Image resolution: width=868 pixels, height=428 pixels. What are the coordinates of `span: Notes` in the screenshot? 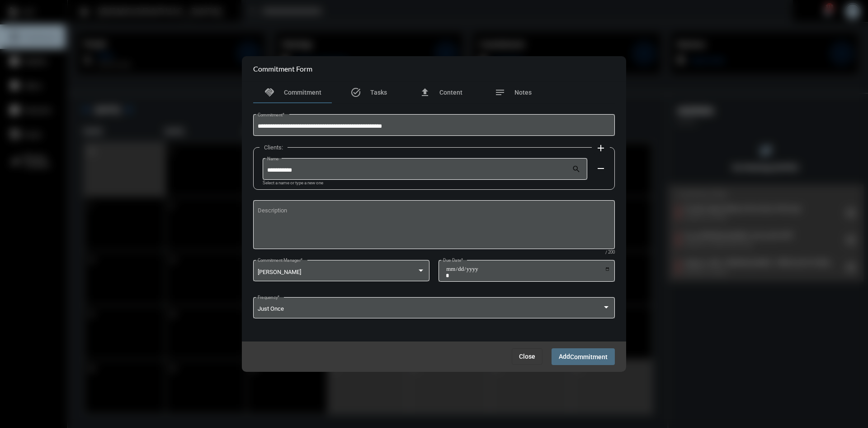 It's located at (523, 93).